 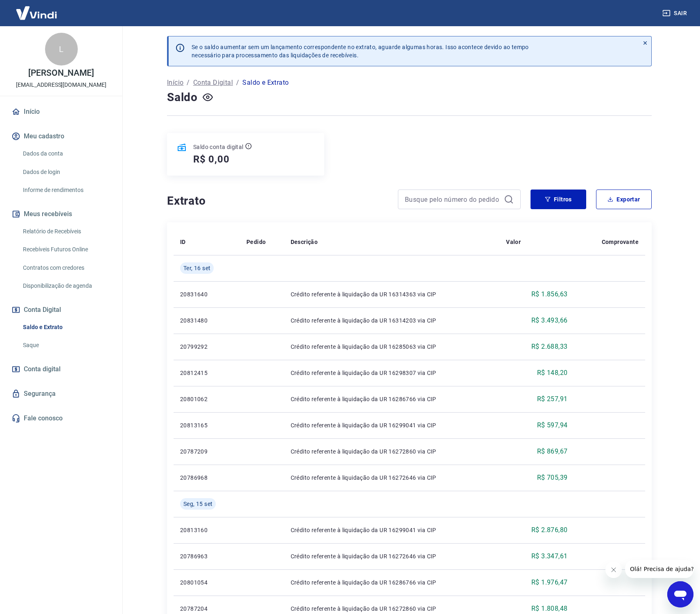 I want to click on button: Meu cadastro, so click(x=61, y=137).